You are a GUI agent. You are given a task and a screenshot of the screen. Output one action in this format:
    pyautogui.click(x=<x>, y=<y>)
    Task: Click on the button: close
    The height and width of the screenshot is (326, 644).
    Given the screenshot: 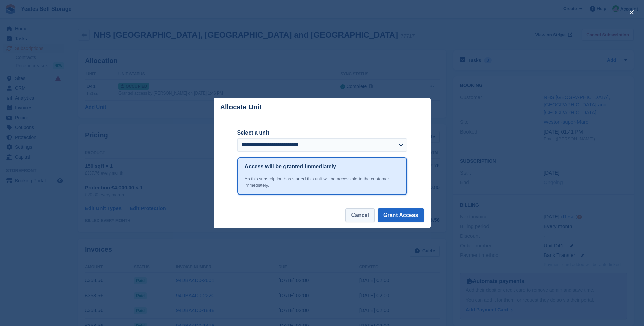 What is the action you would take?
    pyautogui.click(x=631, y=12)
    